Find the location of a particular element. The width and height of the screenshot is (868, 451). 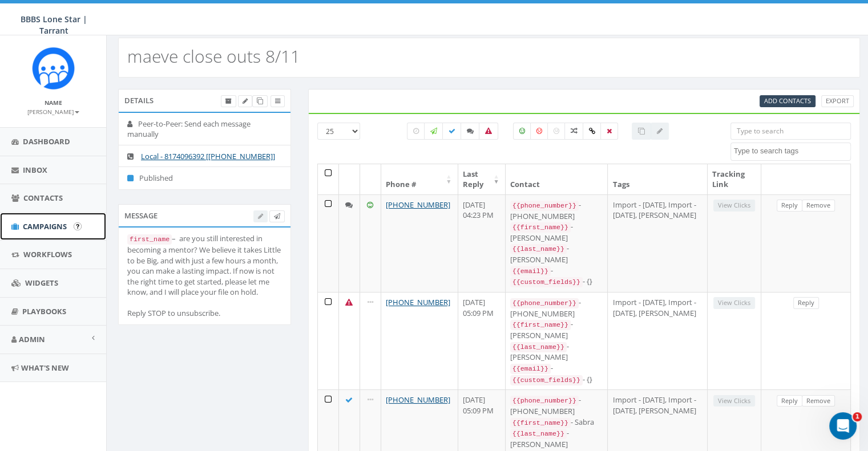

a: Export is located at coordinates (837, 101).